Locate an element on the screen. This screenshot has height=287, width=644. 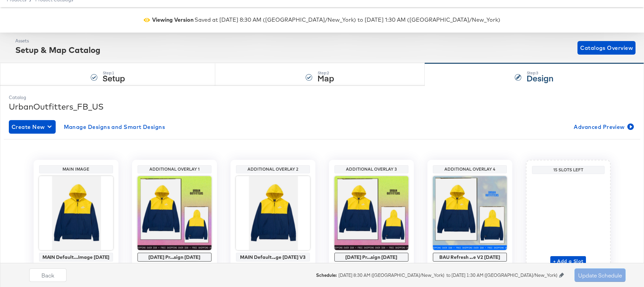
strong: Design is located at coordinates (540, 78).